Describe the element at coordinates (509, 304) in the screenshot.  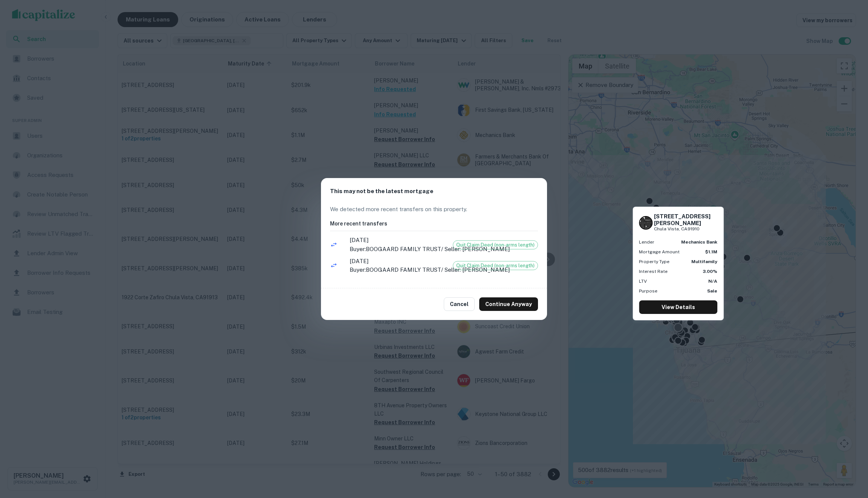
I see `button: Continue Anyway` at that location.